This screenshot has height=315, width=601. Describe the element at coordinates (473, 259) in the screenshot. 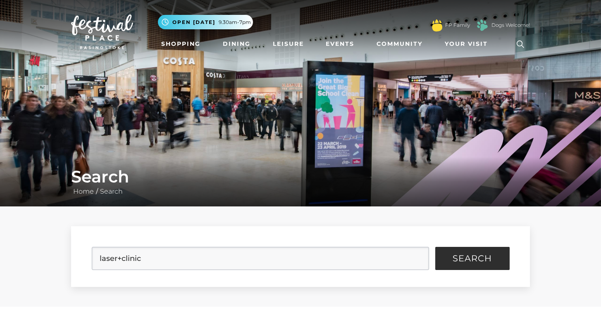

I see `button: Search` at that location.